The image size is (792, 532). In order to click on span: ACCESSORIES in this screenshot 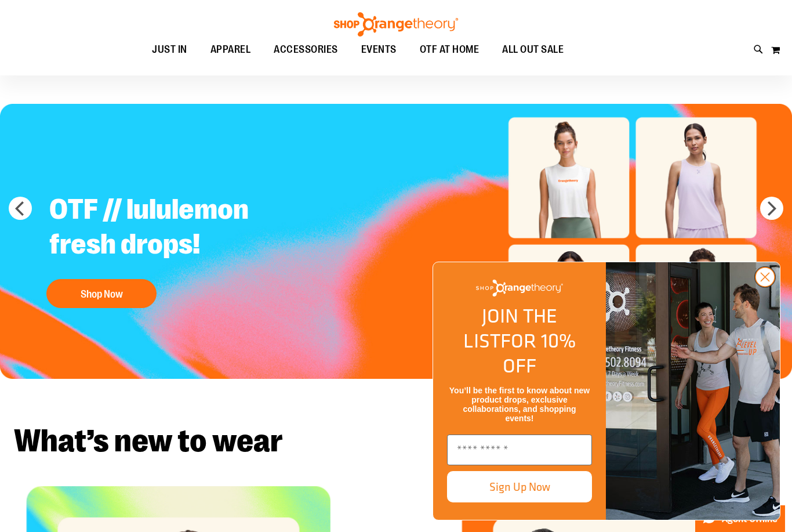, I will do `click(305, 49)`.